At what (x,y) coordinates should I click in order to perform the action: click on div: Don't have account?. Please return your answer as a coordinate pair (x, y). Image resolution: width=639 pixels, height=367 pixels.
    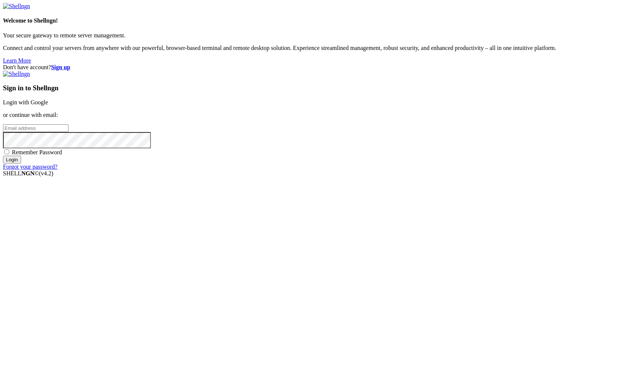
    Looking at the image, I should click on (320, 67).